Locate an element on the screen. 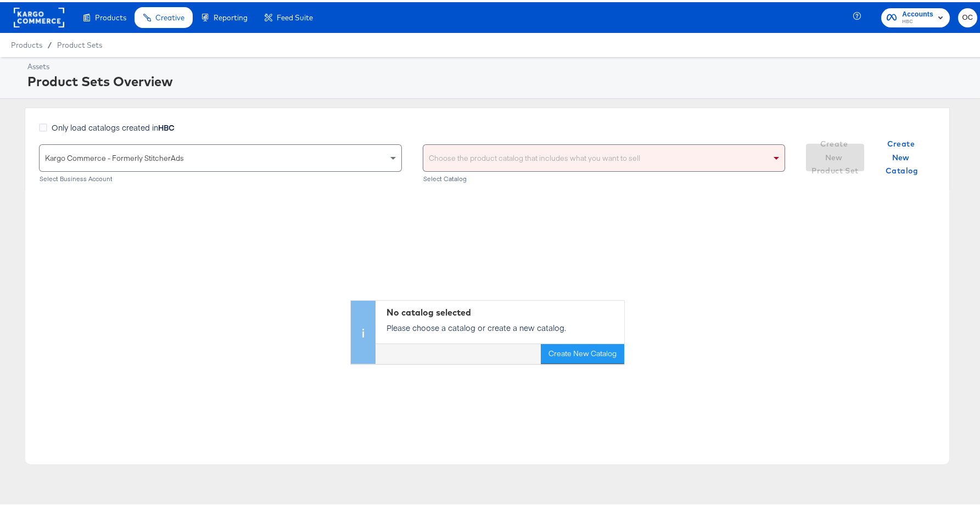 The width and height of the screenshot is (980, 506). span: Creative is located at coordinates (170, 15).